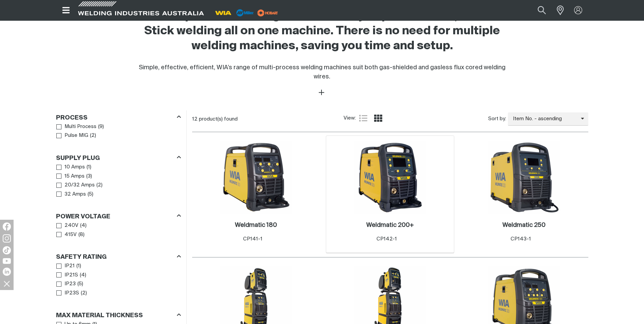 The height and width of the screenshot is (324, 644). What do you see at coordinates (544, 119) in the screenshot?
I see `span: Item No. - ascending` at bounding box center [544, 119].